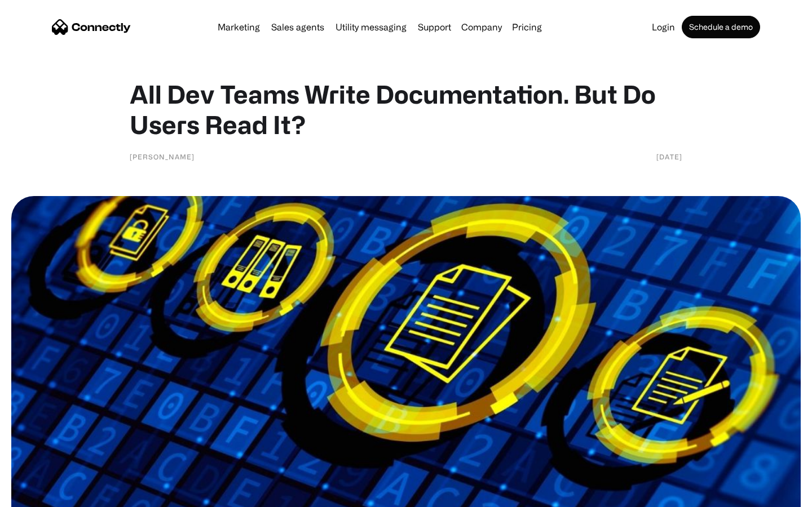 The width and height of the screenshot is (812, 507). Describe the element at coordinates (45, 495) in the screenshot. I see `ul: Language list` at that location.